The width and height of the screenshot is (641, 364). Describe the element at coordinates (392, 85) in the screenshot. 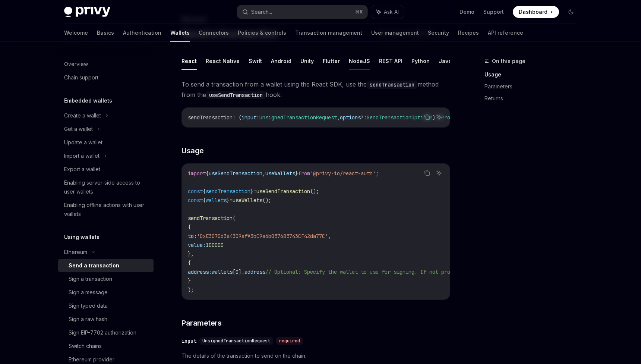

I see `code: sendTransaction` at that location.